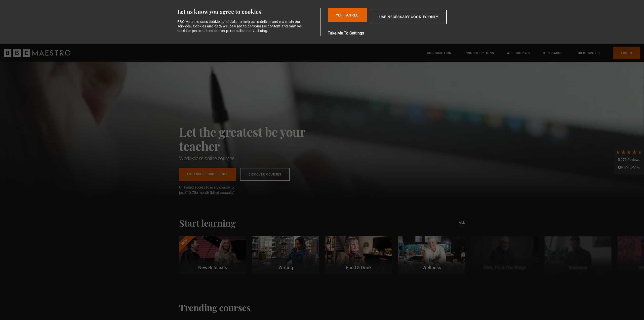 The height and width of the screenshot is (320, 644). What do you see at coordinates (213, 255) in the screenshot?
I see `a: New New Releases` at bounding box center [213, 255].